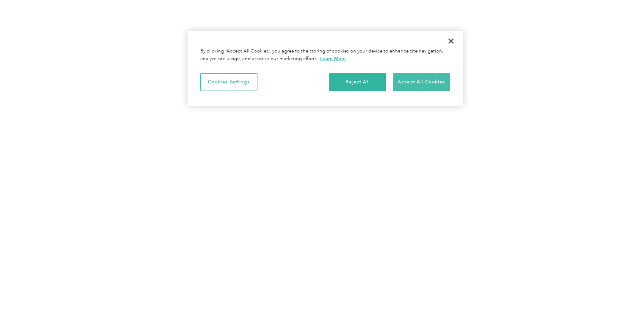  Describe the element at coordinates (421, 82) in the screenshot. I see `button: Accept All Cookies` at that location.